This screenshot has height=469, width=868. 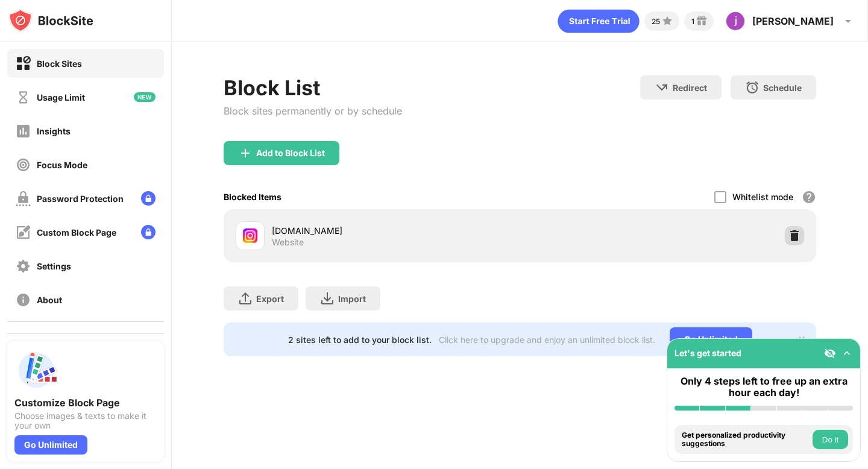 I want to click on img: eye-not-visible.svg, so click(x=830, y=354).